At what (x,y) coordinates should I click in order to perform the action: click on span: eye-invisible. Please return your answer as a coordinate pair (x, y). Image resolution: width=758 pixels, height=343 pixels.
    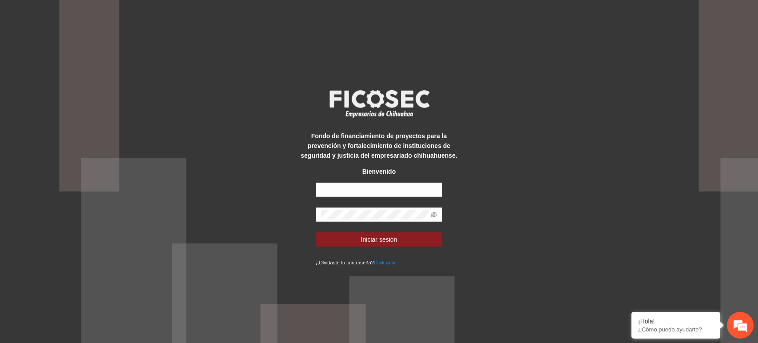
    Looking at the image, I should click on (434, 214).